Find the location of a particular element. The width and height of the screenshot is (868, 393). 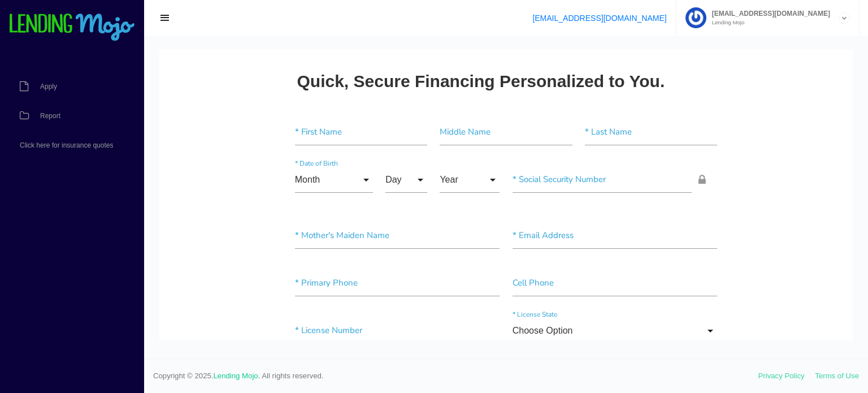

span: Click here for insurance quotes is located at coordinates (66, 145).